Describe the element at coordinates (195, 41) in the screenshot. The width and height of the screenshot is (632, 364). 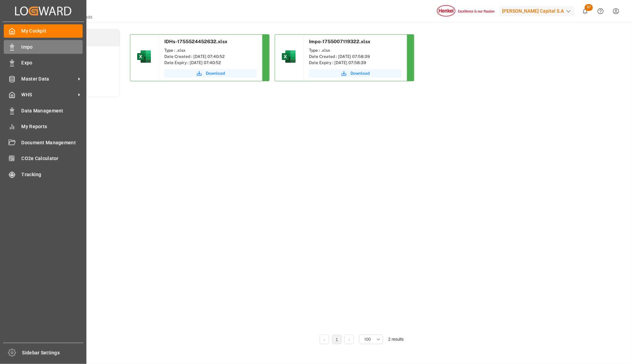
I see `span: IDHs-1755524452632.xlsx` at that location.